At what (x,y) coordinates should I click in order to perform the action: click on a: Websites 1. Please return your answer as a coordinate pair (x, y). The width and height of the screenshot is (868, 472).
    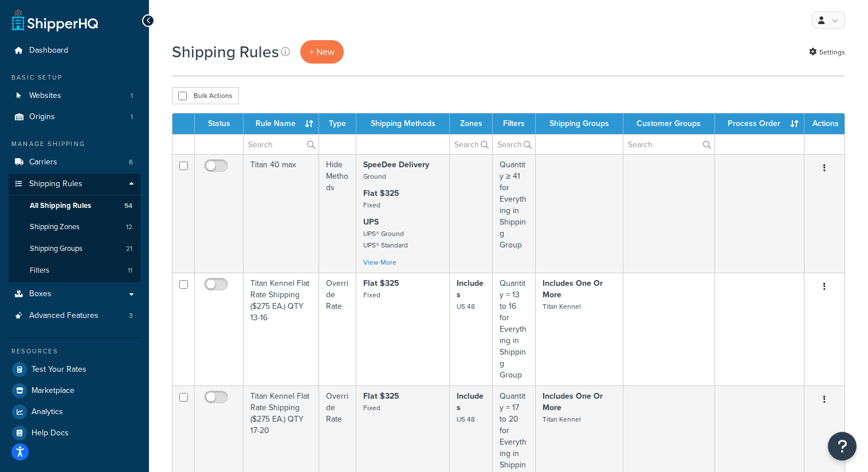
    Looking at the image, I should click on (75, 96).